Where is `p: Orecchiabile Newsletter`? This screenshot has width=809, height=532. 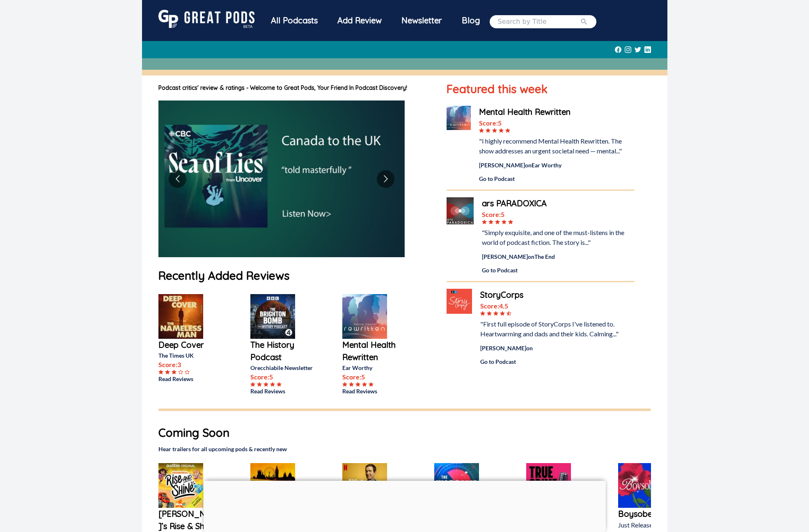 p: Orecchiabile Newsletter is located at coordinates (283, 368).